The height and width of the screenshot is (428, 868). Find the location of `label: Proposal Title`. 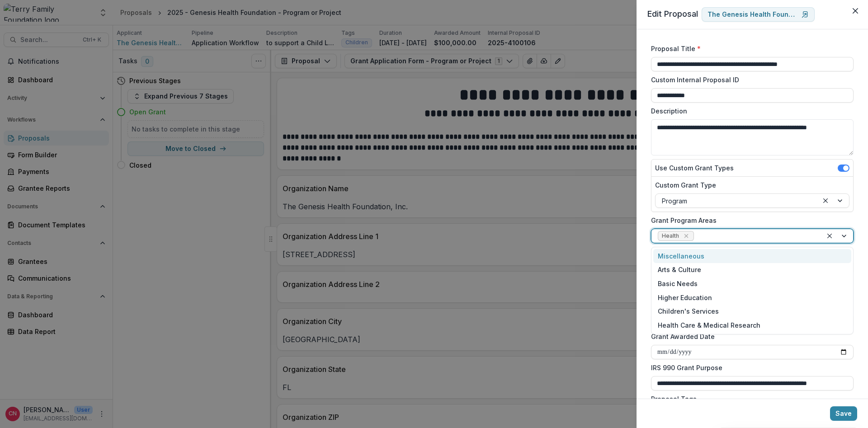

label: Proposal Title is located at coordinates (749, 48).